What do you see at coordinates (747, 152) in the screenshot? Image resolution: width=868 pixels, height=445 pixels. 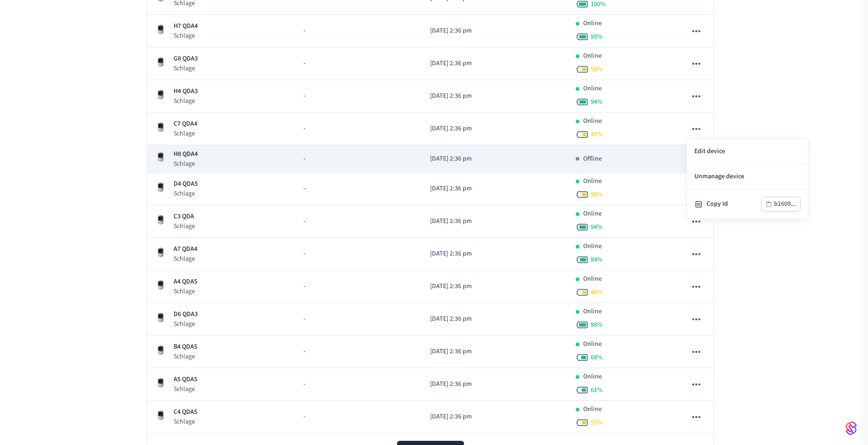 I see `li: Edit device` at bounding box center [747, 152].